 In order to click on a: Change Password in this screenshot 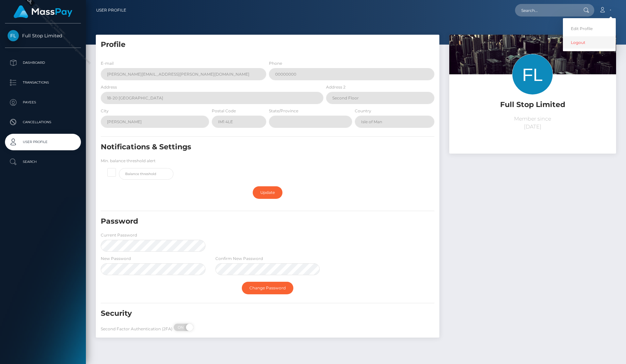, I will do `click(268, 288)`.